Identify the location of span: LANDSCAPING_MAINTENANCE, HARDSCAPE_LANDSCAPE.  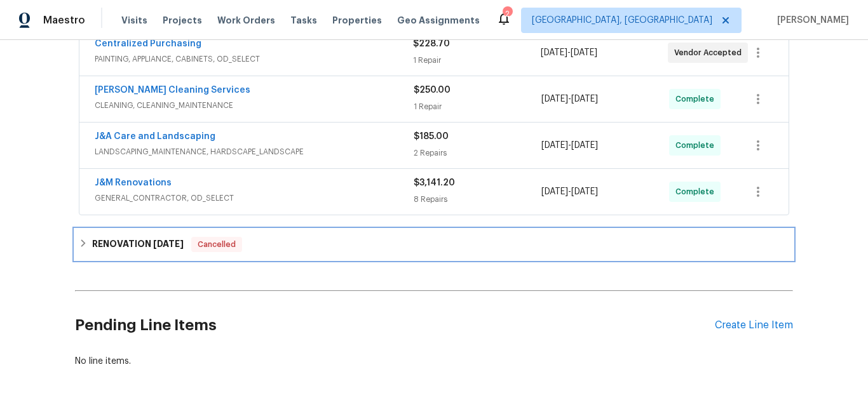
(254, 152).